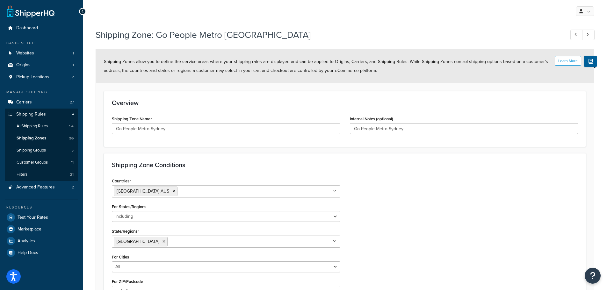 This screenshot has height=290, width=607. Describe the element at coordinates (41, 28) in the screenshot. I see `li: Dashboard` at that location.